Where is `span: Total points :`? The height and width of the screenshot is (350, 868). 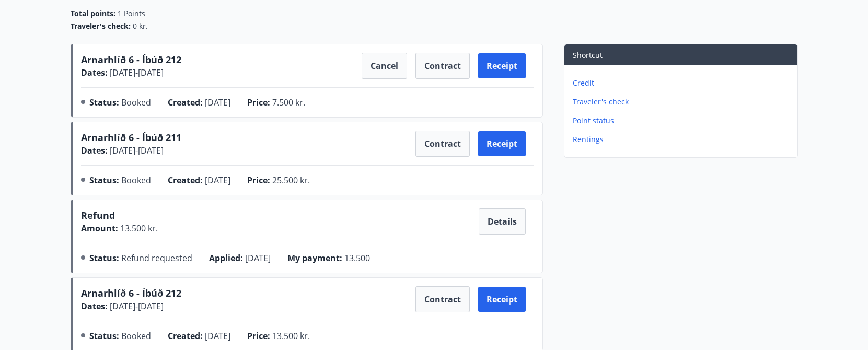
span: Total points : is located at coordinates (93, 14).